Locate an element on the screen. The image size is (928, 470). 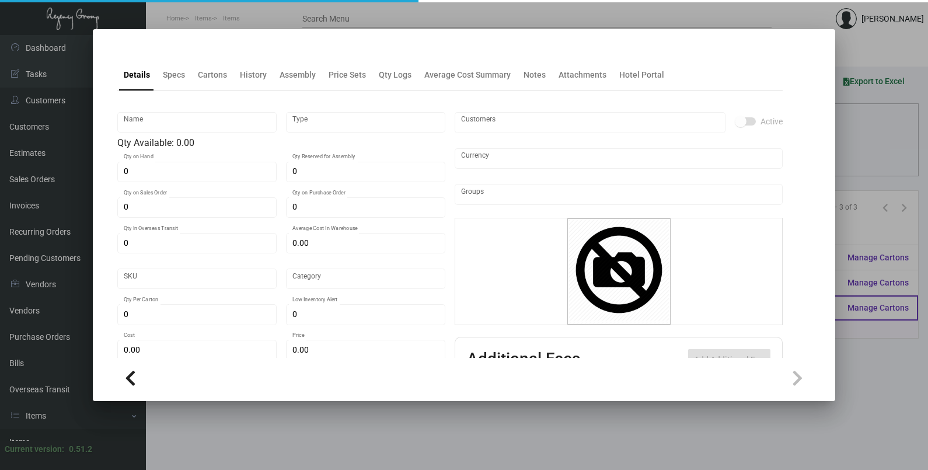
div: Specs is located at coordinates (174, 75).